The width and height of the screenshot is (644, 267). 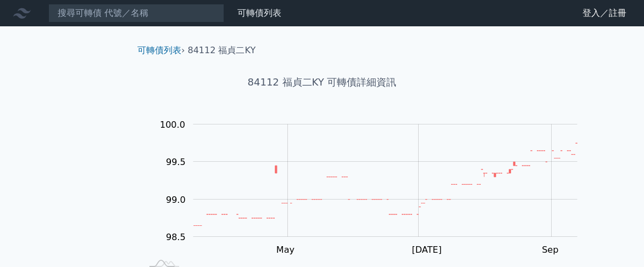 I want to click on tspan: Sep, so click(x=550, y=249).